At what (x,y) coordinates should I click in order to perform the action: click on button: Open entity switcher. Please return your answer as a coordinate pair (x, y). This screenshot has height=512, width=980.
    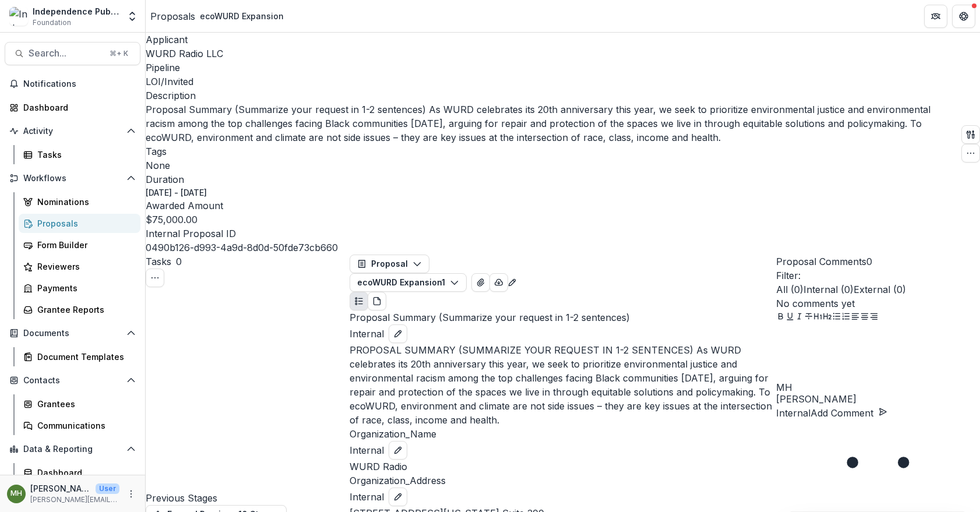
    Looking at the image, I should click on (132, 16).